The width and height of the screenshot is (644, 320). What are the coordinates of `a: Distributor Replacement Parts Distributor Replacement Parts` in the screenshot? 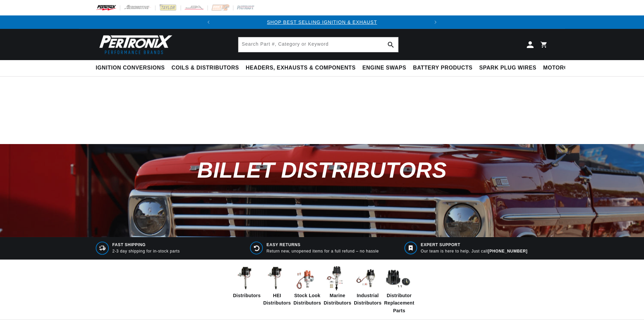 It's located at (398, 290).